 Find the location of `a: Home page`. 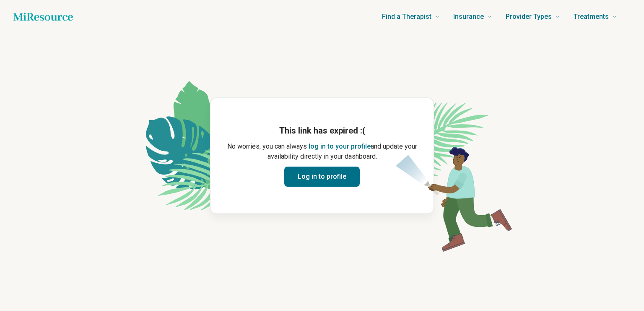

a: Home page is located at coordinates (43, 17).